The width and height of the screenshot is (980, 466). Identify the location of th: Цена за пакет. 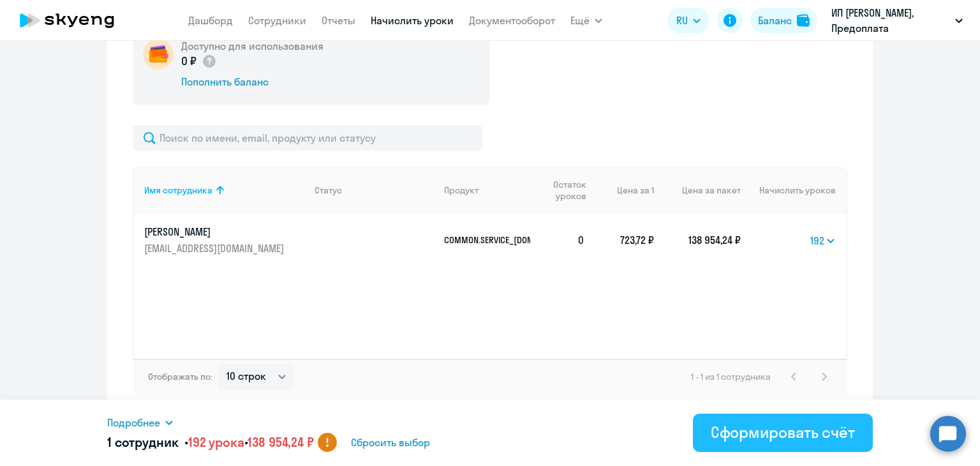
(697, 190).